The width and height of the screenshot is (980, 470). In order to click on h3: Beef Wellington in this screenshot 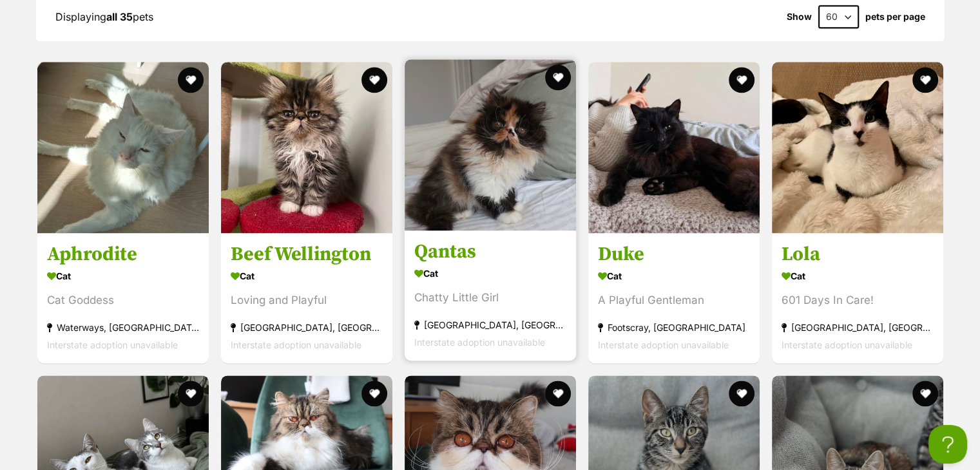, I will do `click(307, 255)`.